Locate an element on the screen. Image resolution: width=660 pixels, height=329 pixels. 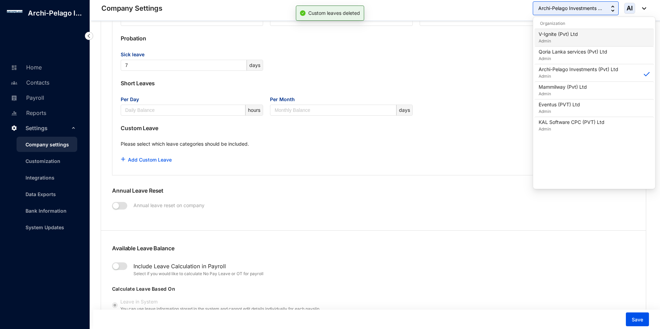
span: check-circle is located at coordinates (303, 13).